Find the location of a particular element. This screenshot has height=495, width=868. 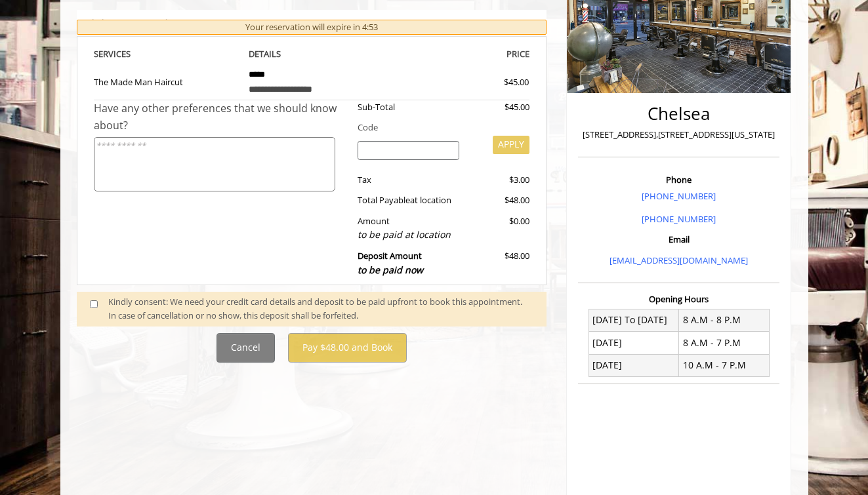

button: Cancel is located at coordinates (245, 348).